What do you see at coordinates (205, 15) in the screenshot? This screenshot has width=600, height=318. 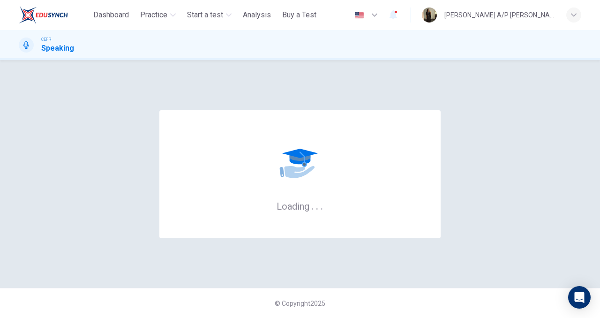 I see `span: Start a test` at bounding box center [205, 15].